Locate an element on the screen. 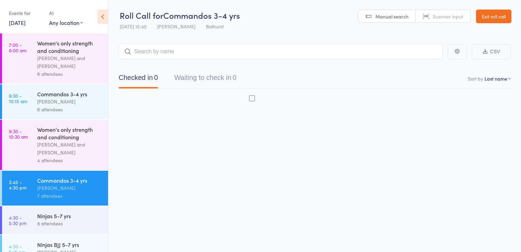 Image resolution: width=521 pixels, height=252 pixels. div: 8 attendees is located at coordinates (70, 223).